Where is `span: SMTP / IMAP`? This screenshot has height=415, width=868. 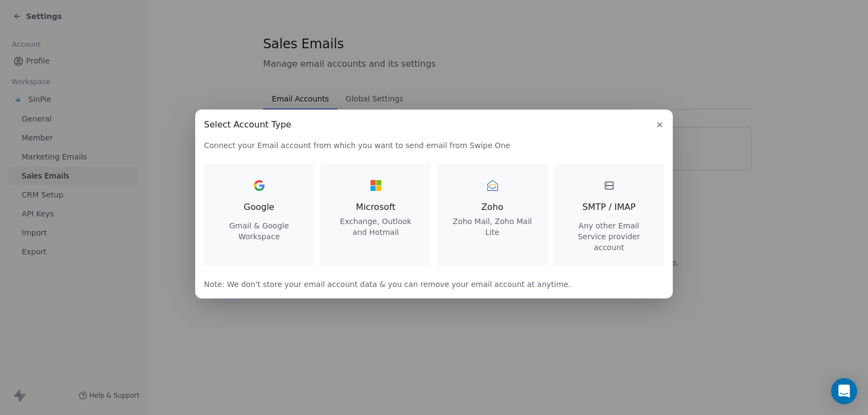 span: SMTP / IMAP is located at coordinates (609, 207).